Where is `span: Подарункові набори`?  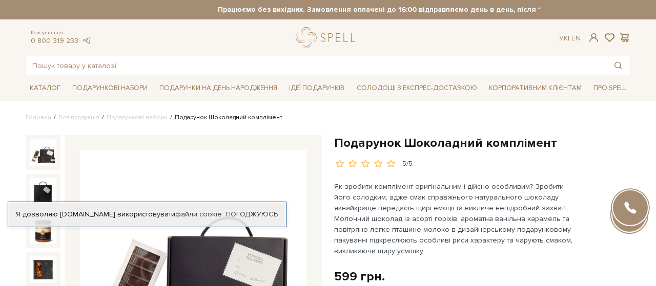
span: Подарункові набори is located at coordinates (110, 88).